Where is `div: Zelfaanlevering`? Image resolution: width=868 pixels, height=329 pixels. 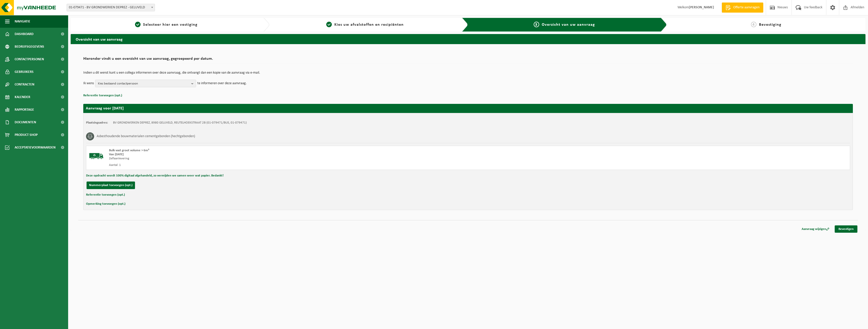 div: Zelfaanlevering is located at coordinates (299, 159).